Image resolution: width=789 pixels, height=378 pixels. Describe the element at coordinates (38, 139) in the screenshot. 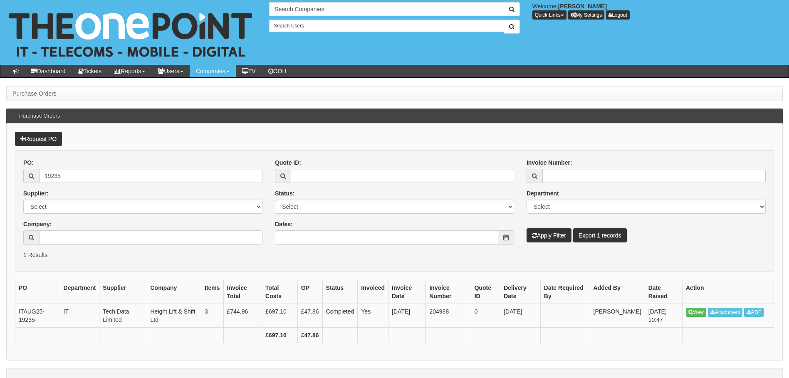

I see `a: Request PO` at that location.